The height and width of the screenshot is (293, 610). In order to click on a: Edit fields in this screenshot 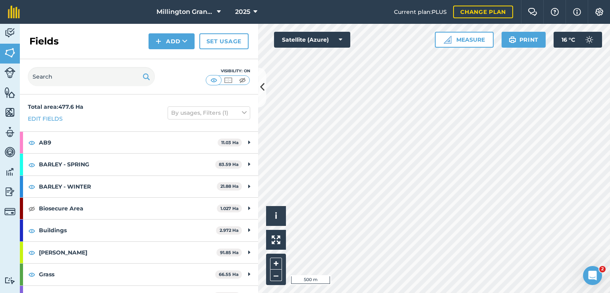, I will do `click(45, 119)`.